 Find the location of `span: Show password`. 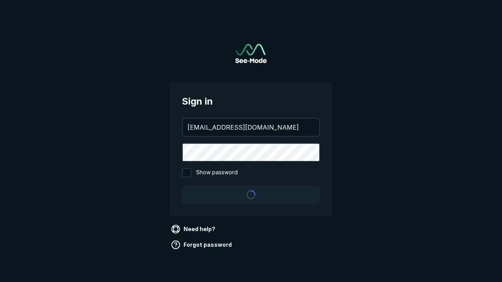

span: Show password is located at coordinates (217, 173).